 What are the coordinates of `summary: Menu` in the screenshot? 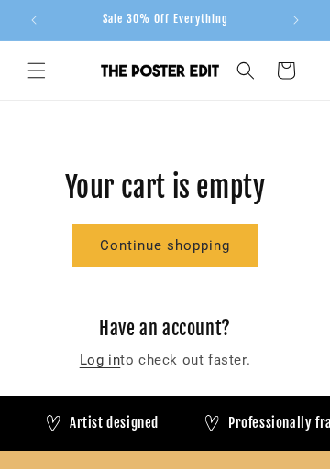 It's located at (37, 70).